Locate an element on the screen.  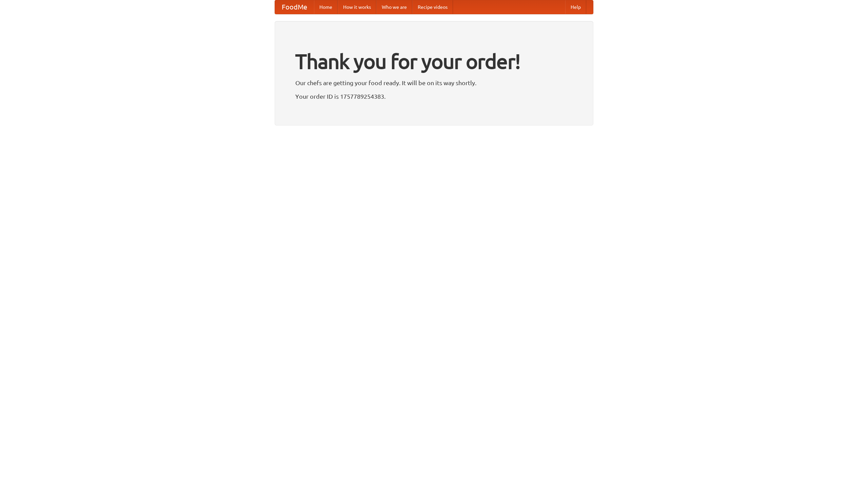
a: FoodMe is located at coordinates (294, 7).